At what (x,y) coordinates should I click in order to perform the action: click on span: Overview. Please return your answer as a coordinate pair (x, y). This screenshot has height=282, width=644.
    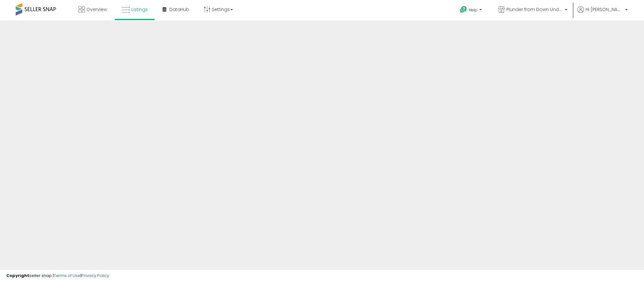
    Looking at the image, I should click on (97, 9).